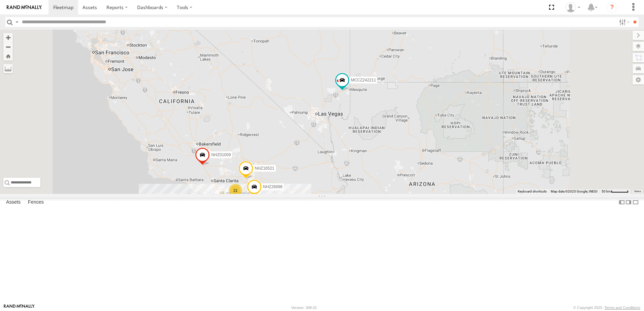 The width and height of the screenshot is (644, 311). I want to click on span: NHZ16521, so click(264, 168).